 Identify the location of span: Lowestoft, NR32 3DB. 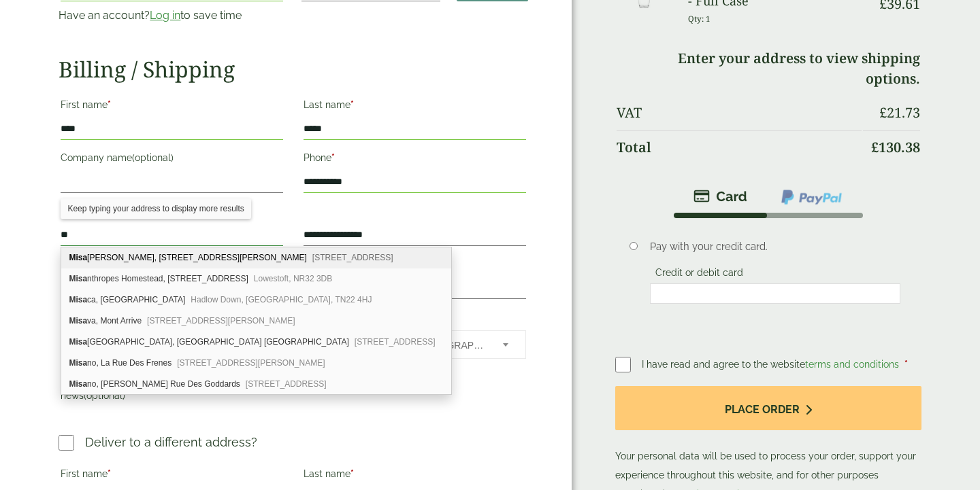
(293, 279).